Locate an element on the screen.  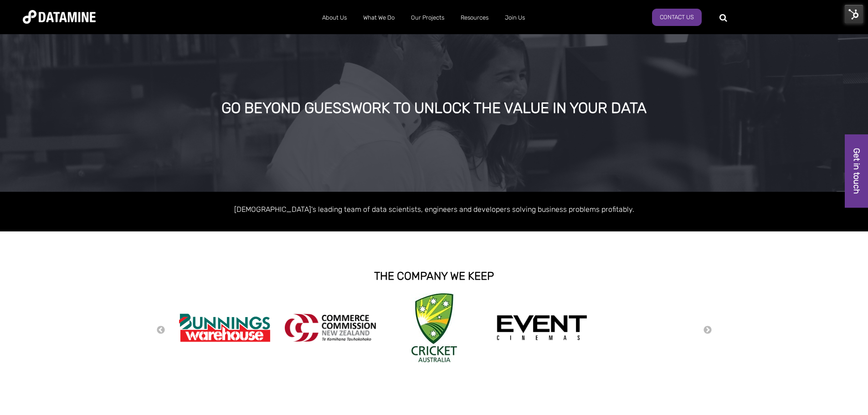
a: Get in touch is located at coordinates (856, 171).